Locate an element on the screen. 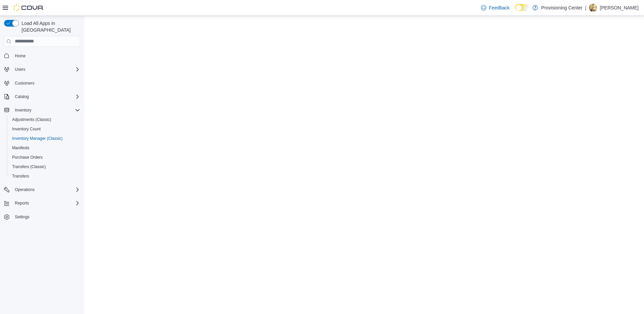 This screenshot has height=314, width=644. input: Dark Mode is located at coordinates (522, 7).